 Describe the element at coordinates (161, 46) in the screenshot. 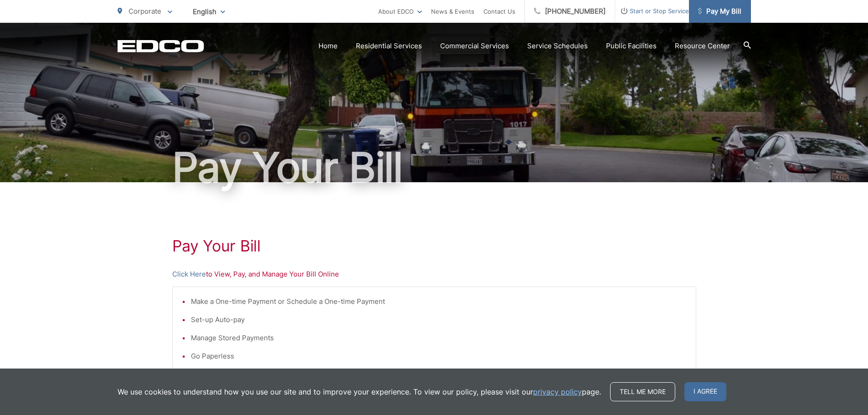

I see `a: EDCD logo. Return to the homepage.` at that location.